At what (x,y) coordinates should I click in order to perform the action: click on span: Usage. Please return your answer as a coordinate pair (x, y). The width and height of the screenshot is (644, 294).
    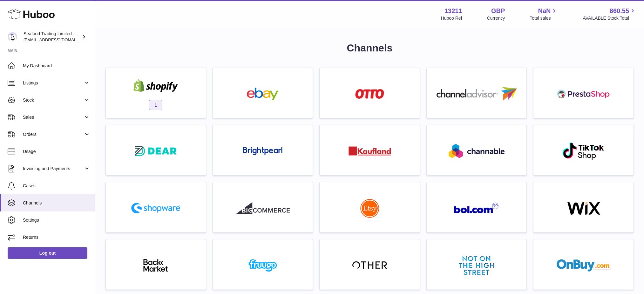
    Looking at the image, I should click on (56, 151).